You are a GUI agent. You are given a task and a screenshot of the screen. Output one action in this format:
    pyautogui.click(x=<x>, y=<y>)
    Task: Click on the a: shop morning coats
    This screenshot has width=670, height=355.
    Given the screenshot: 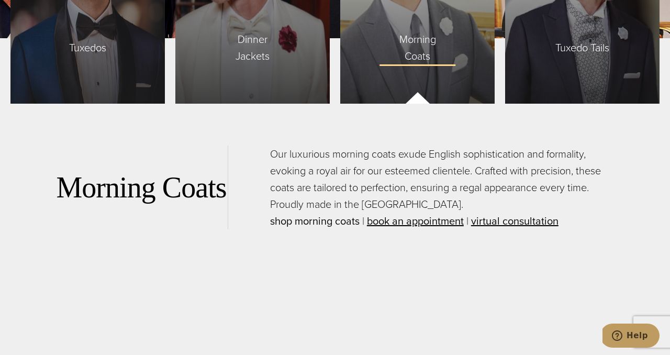 What is the action you would take?
    pyautogui.click(x=315, y=221)
    